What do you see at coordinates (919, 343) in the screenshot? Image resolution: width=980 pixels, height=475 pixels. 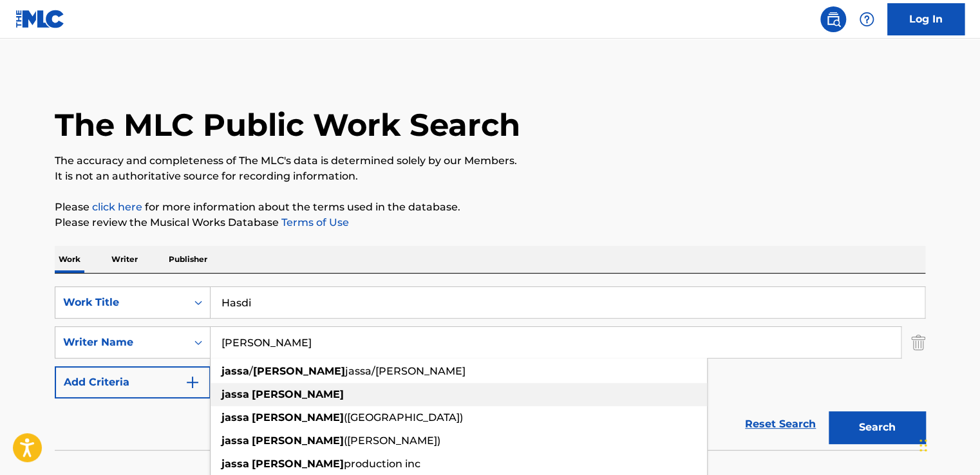 I see `img: Delete Criterion` at bounding box center [919, 343].